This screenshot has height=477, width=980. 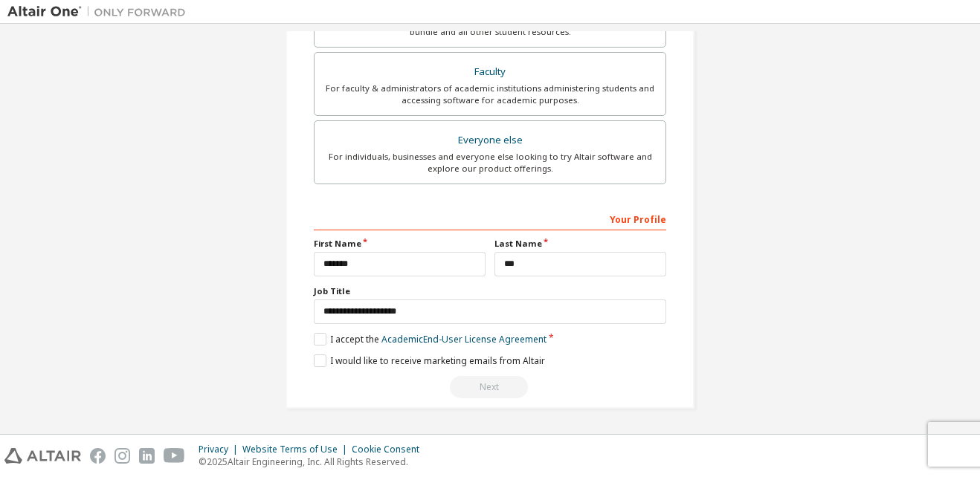 I want to click on img: Altair One, so click(x=100, y=12).